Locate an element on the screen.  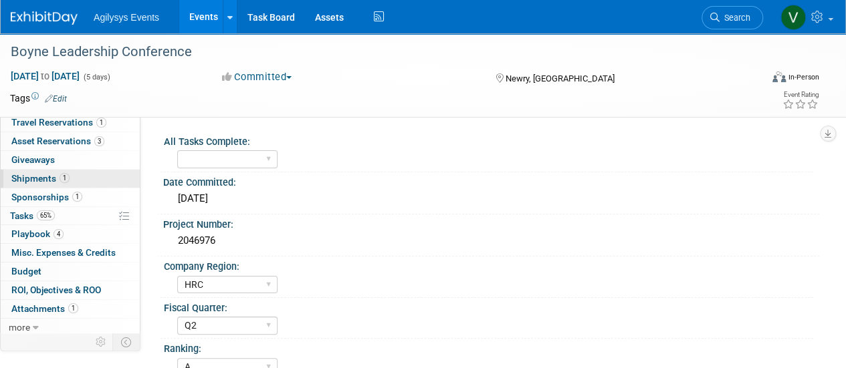
button: Committed is located at coordinates (257, 77).